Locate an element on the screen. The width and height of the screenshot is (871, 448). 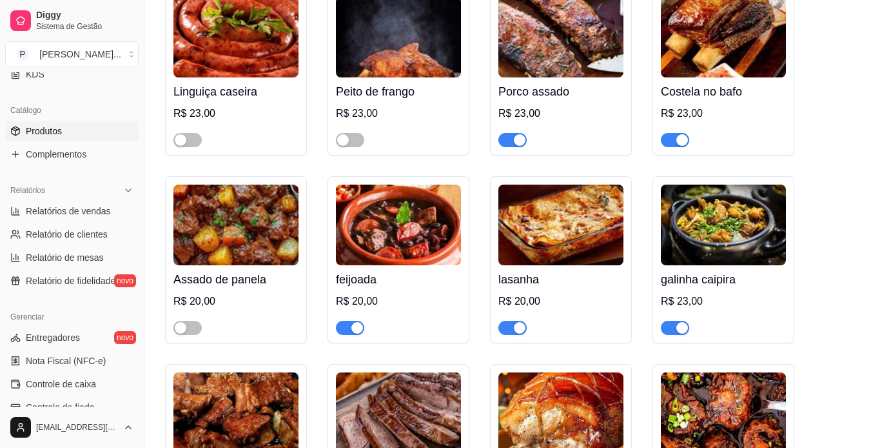
a: Complementos is located at coordinates (72, 154).